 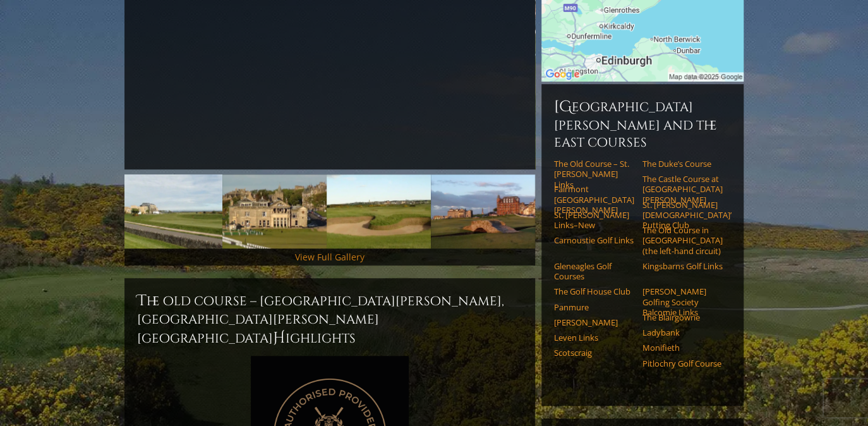 What do you see at coordinates (682, 266) in the screenshot?
I see `a: Kingsbarns Golf Links` at bounding box center [682, 266].